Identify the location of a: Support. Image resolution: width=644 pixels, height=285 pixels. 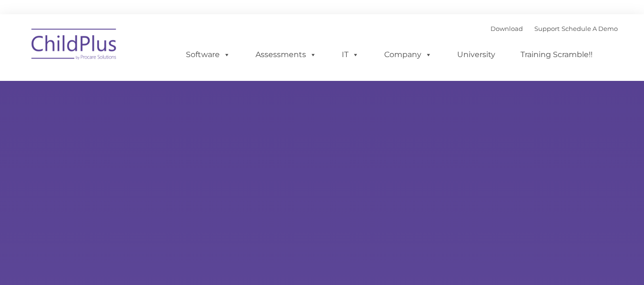
(547, 29).